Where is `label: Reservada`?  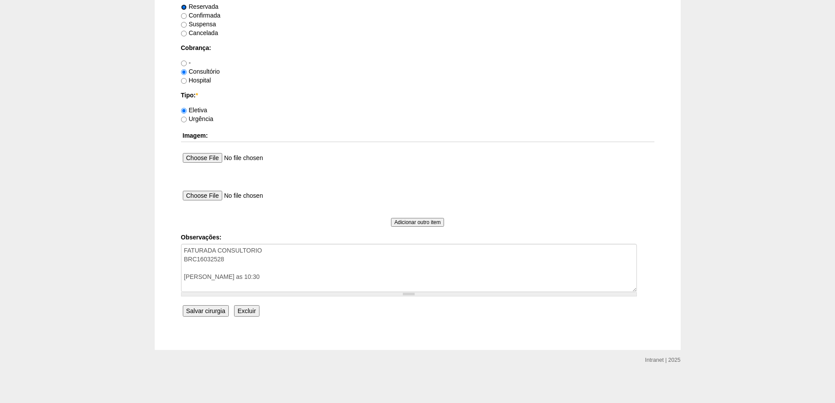 label: Reservada is located at coordinates (200, 7).